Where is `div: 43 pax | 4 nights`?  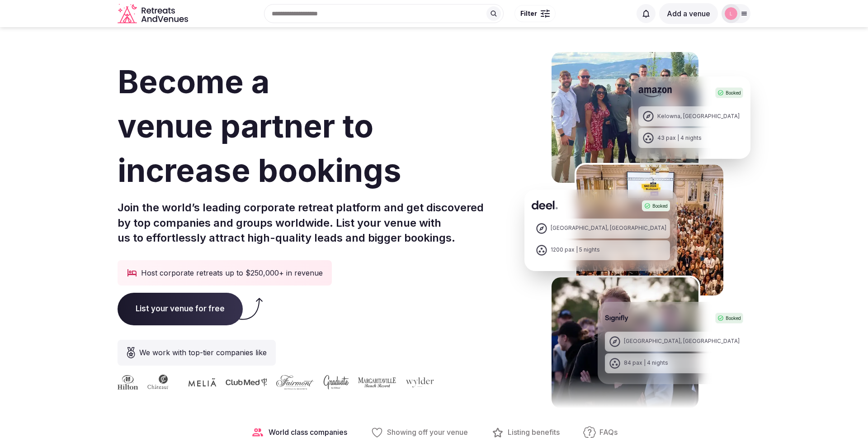
div: 43 pax | 4 nights is located at coordinates (680, 138).